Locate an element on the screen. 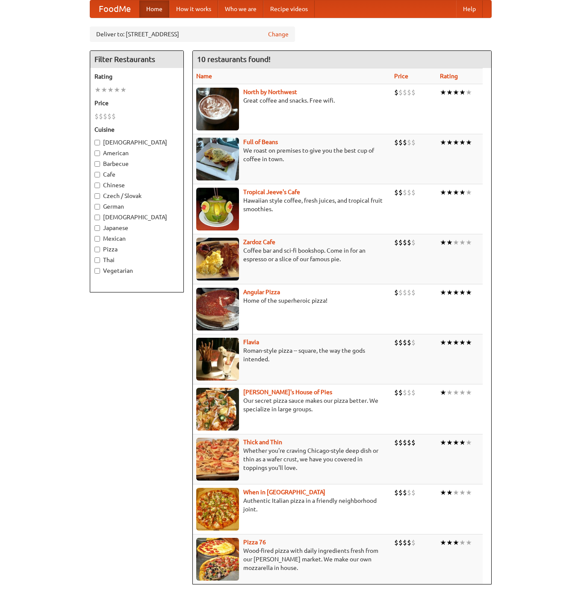 The image size is (581, 605). p: Roman-style pizza -- square, the way the gods intended. is located at coordinates (292, 355).